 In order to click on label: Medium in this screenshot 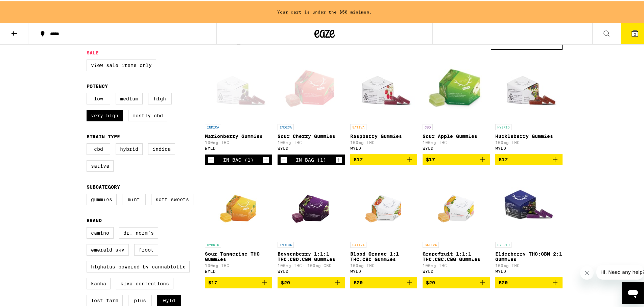, I will do `click(129, 97)`.